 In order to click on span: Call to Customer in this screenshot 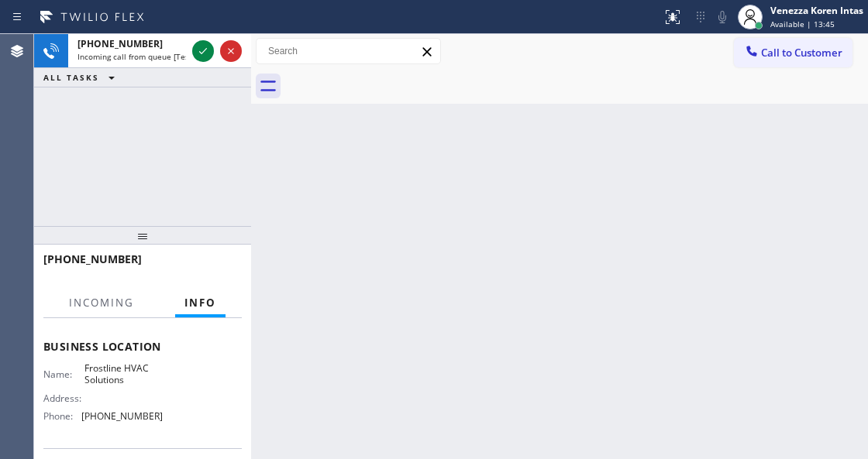, I will do `click(801, 53)`.